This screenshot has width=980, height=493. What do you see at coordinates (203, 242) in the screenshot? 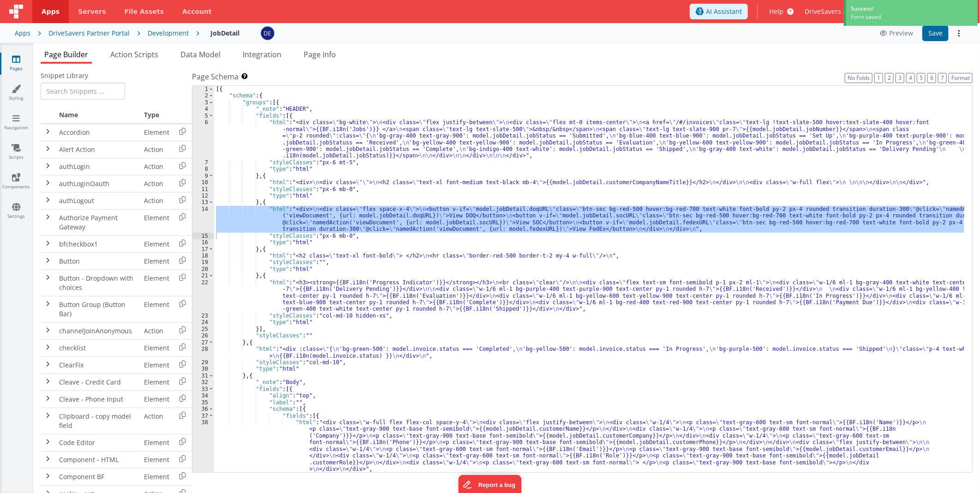
I see `div: 16` at bounding box center [203, 242].